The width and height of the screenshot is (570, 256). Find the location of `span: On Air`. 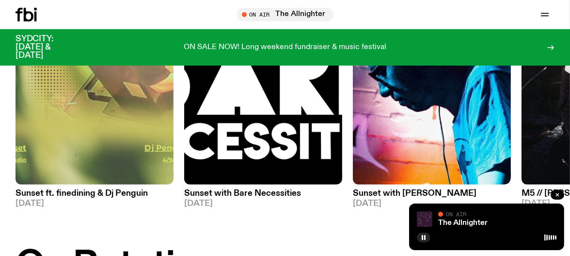

span: On Air is located at coordinates (456, 213).